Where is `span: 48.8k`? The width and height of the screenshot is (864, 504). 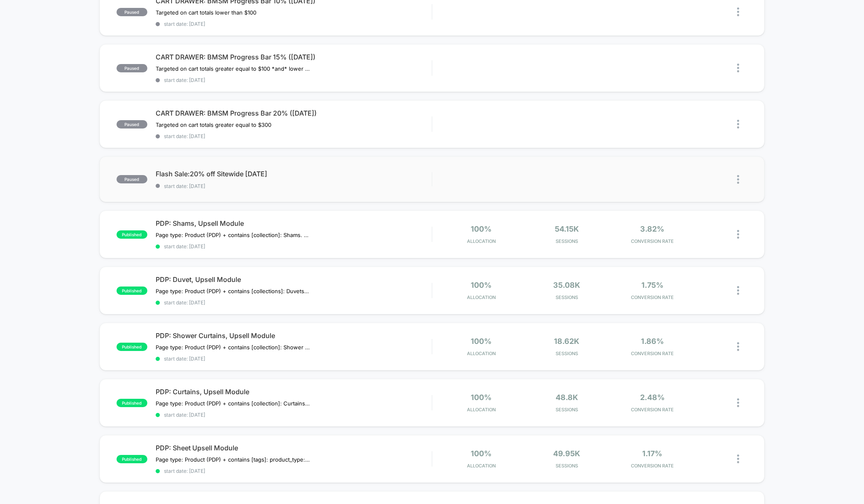 span: 48.8k is located at coordinates (567, 397).